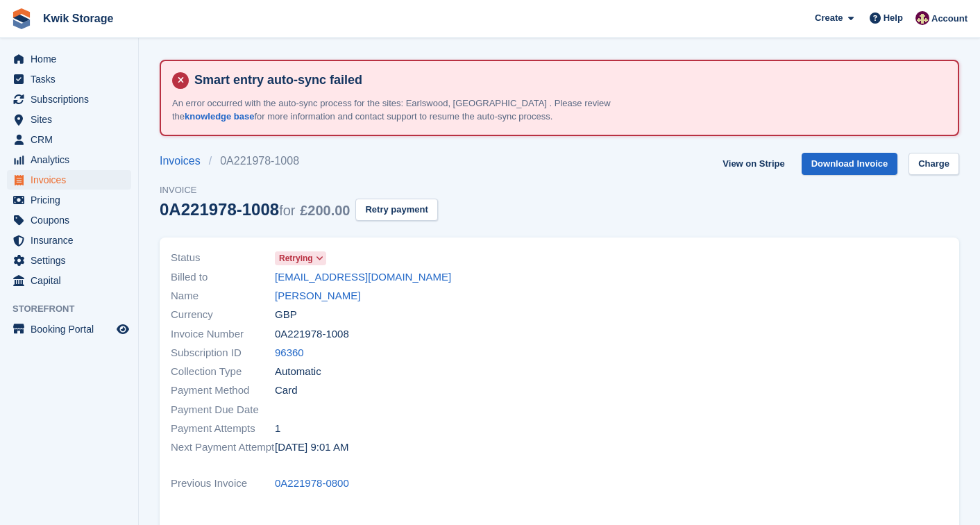 This screenshot has height=525, width=980. Describe the element at coordinates (72, 240) in the screenshot. I see `span: Insurance` at that location.